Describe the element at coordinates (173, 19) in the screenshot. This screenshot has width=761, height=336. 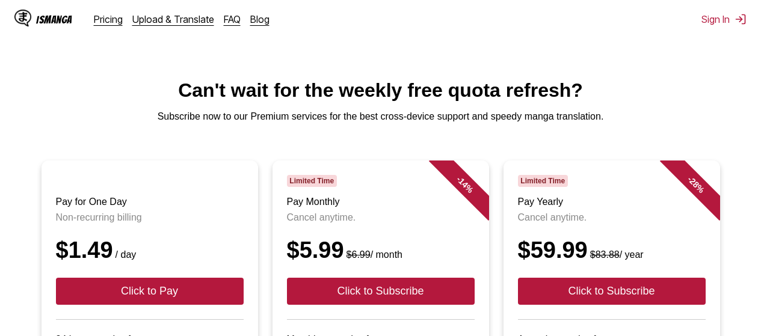
I see `a: Upload & Translate` at that location.